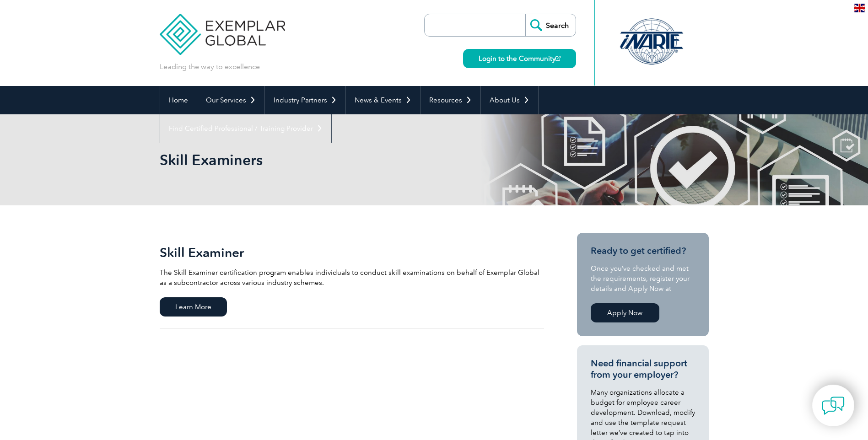 The width and height of the screenshot is (868, 440). Describe the element at coordinates (336, 160) in the screenshot. I see `h1: Skill Examiners` at that location.